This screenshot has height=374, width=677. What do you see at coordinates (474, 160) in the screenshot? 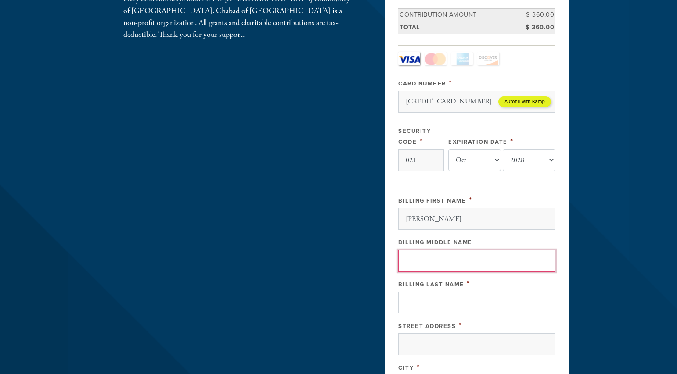
I see `select: Expiration Date month` at bounding box center [474, 160].